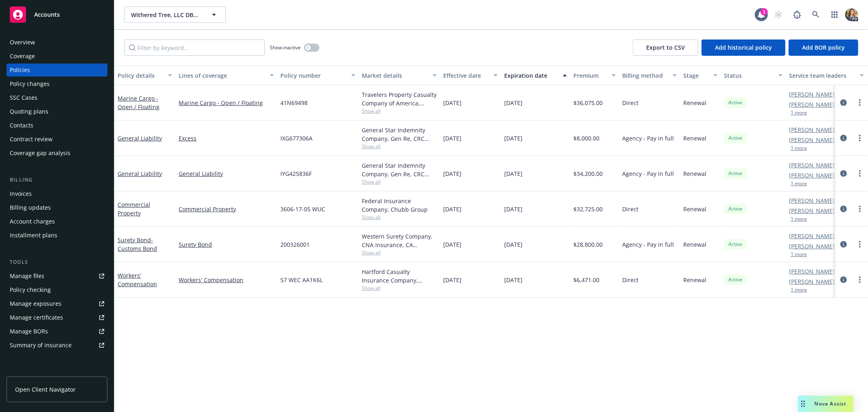 This screenshot has width=868, height=412. I want to click on a: Accounts, so click(57, 14).